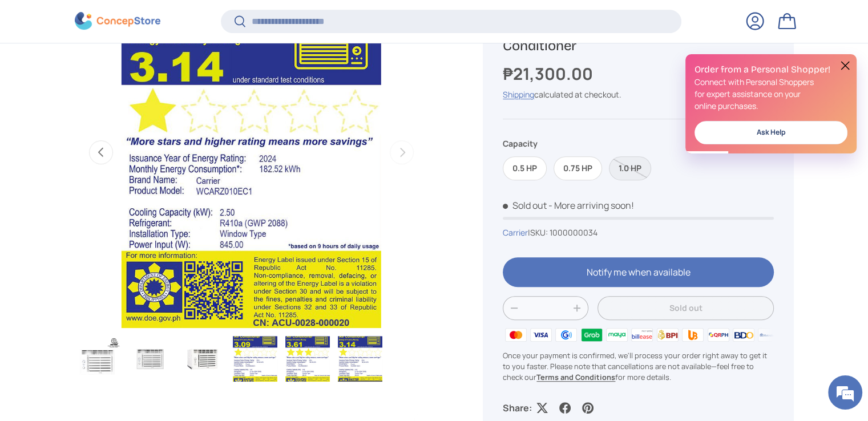  What do you see at coordinates (515, 232) in the screenshot?
I see `a: Carrier` at bounding box center [515, 232].